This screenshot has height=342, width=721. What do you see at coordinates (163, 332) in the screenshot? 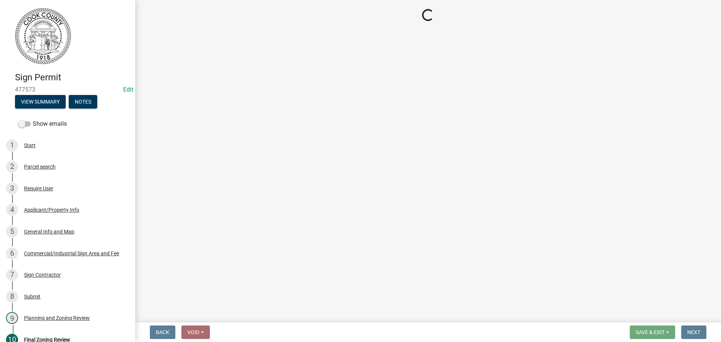
I see `span: Back` at bounding box center [163, 332].